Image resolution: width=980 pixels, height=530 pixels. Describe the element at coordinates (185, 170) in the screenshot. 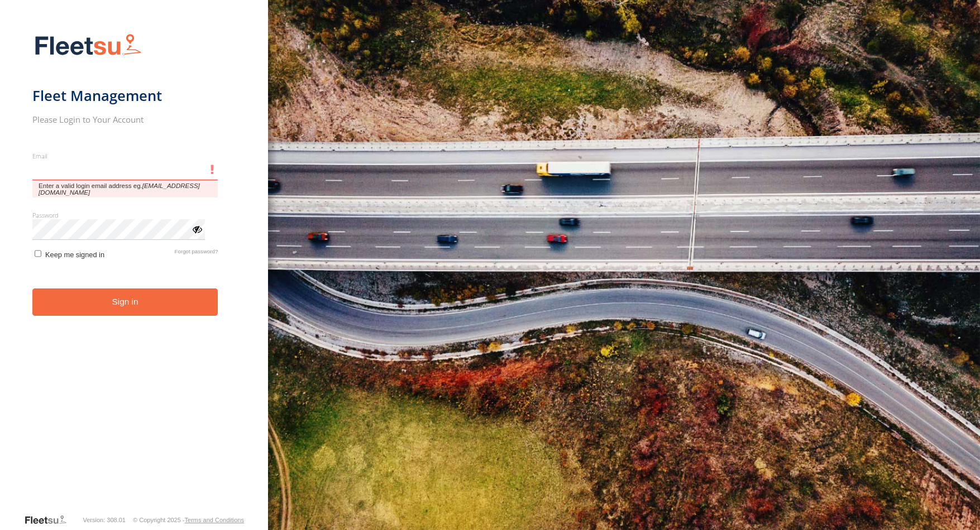

I see `keeper-lock: Open Keeper Popup` at that location.